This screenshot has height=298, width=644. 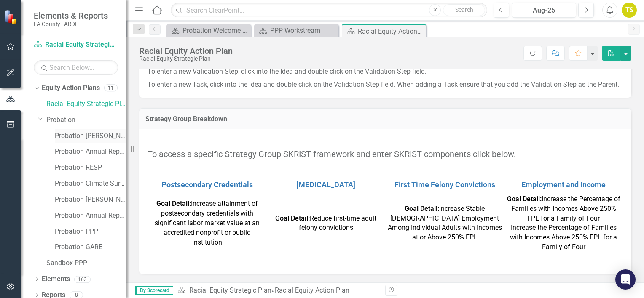 What do you see at coordinates (86, 263) in the screenshot?
I see `a: Sandbox PPP` at bounding box center [86, 263].